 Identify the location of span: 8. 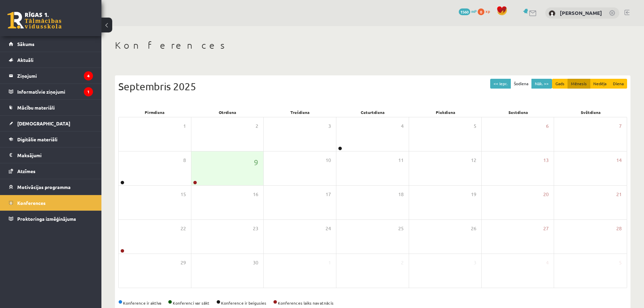
(185, 160).